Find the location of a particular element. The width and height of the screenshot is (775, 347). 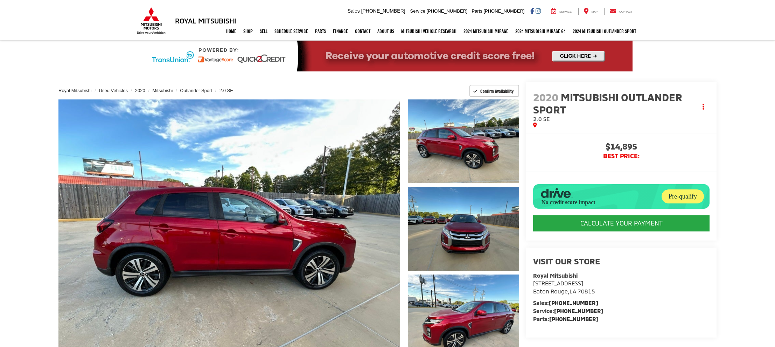

a: Mitsubishi Vehicle Research is located at coordinates (429, 31).